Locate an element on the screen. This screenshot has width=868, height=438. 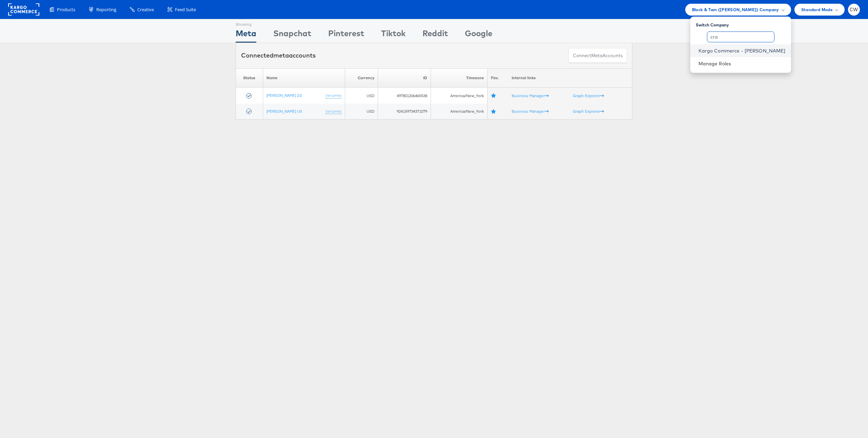
span: Reporting is located at coordinates (106, 9).